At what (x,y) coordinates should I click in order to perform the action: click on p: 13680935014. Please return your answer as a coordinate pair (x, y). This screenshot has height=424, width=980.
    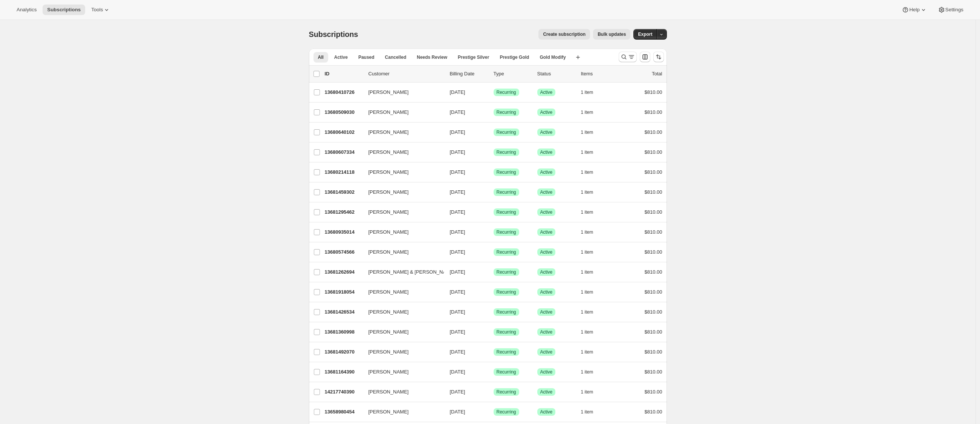
    Looking at the image, I should click on (344, 233).